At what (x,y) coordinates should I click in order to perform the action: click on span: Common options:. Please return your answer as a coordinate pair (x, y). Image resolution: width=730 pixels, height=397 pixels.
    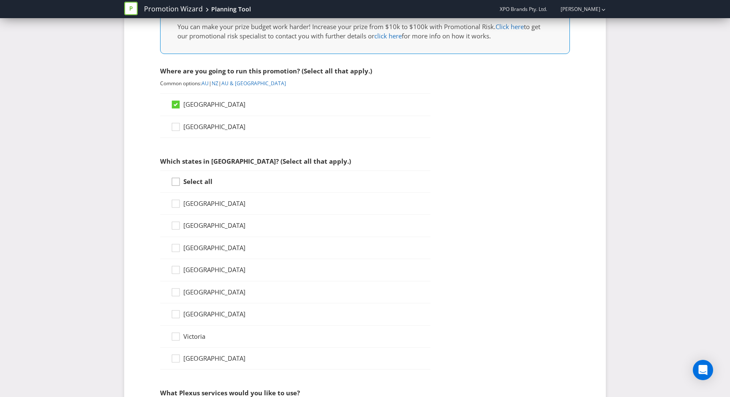
    Looking at the image, I should click on (181, 83).